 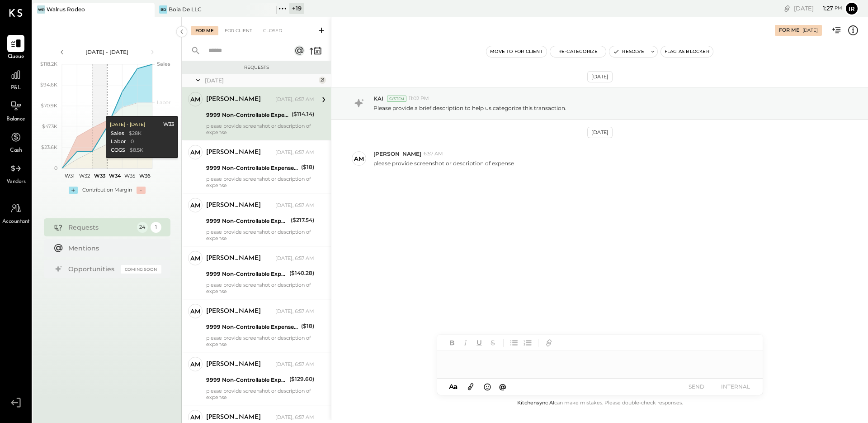 I want to click on text: W36, so click(x=144, y=176).